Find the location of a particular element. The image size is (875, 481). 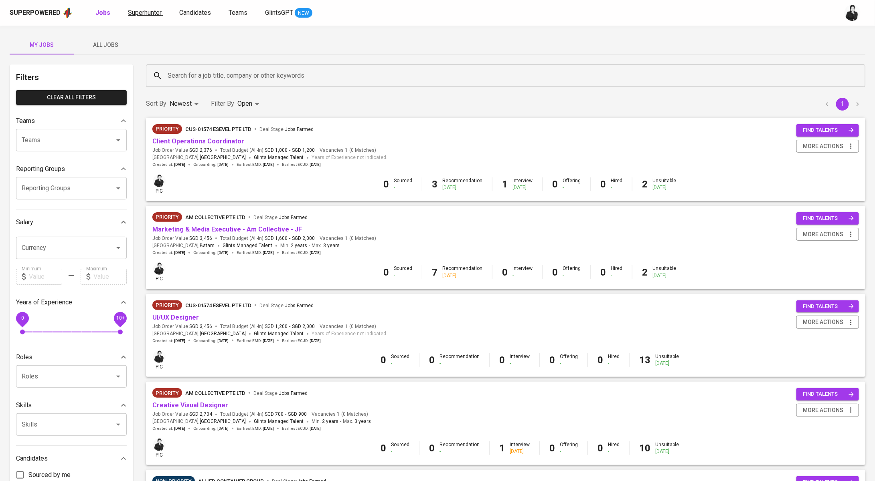

a: Superhunter is located at coordinates (145, 13).